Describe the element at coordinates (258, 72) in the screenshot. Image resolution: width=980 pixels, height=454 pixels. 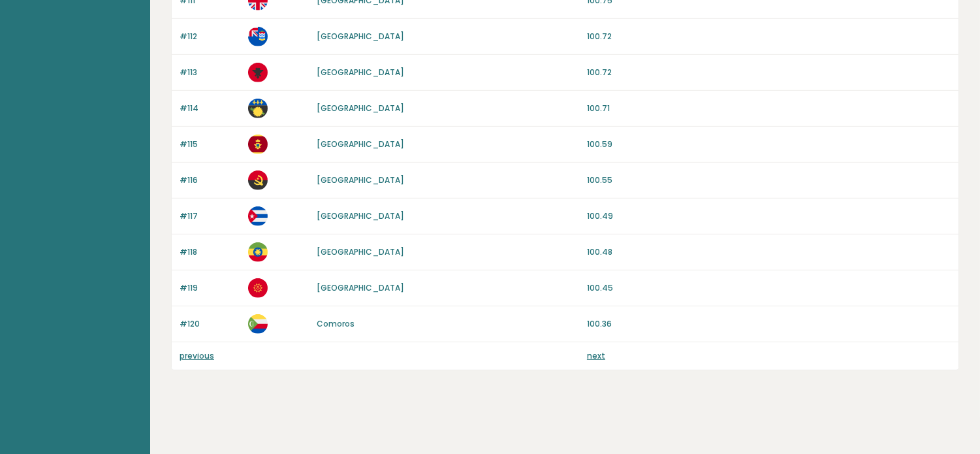
I see `img: al.svg` at that location.